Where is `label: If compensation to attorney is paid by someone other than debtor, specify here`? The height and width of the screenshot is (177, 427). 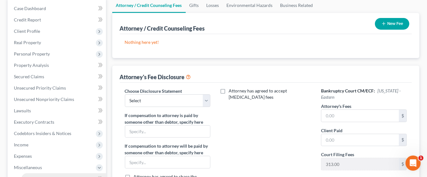
label: If compensation to attorney is paid by someone other than debtor, specify here is located at coordinates (167, 119).